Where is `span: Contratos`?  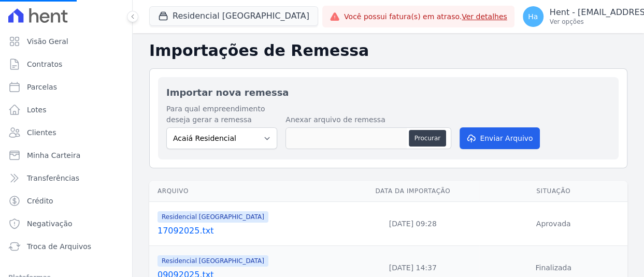
span: Contratos is located at coordinates (45, 65).